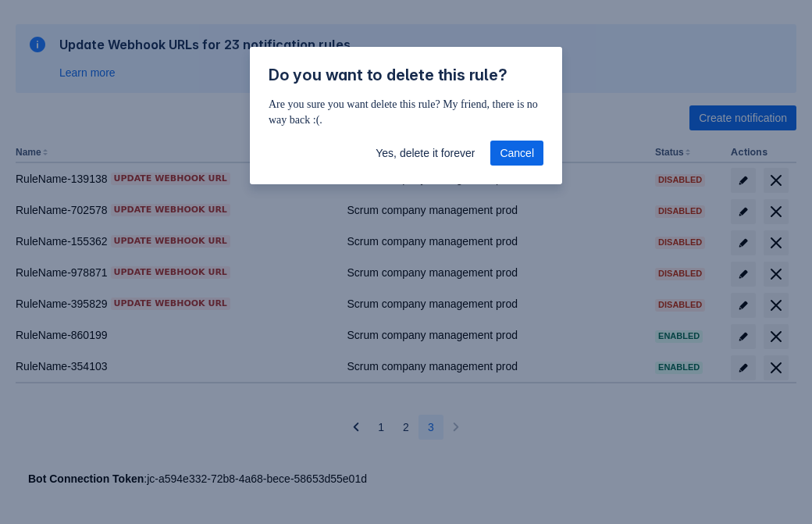 This screenshot has height=524, width=812. Describe the element at coordinates (425, 153) in the screenshot. I see `span: Yes, delete it forever` at that location.